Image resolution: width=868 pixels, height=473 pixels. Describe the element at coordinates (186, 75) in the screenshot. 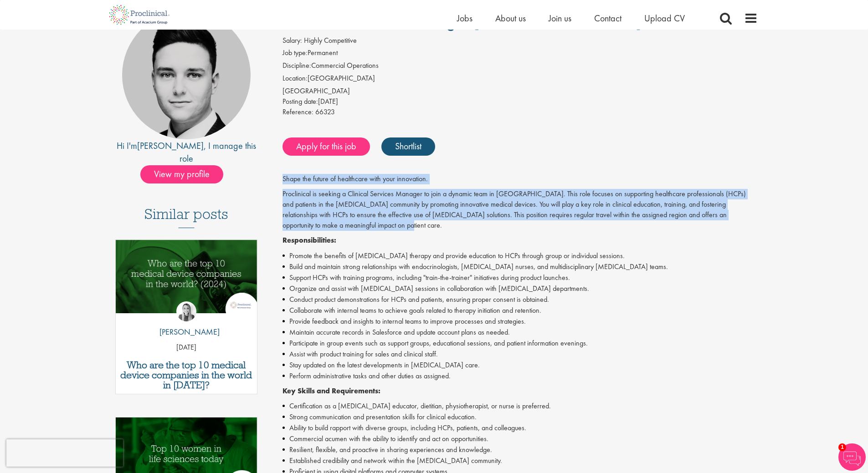

I see `img: imeage of recruiter Connor Lynes` at that location.